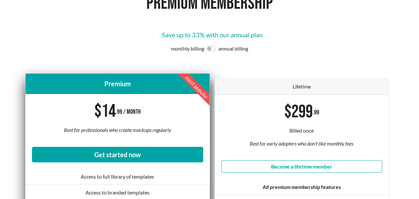 This screenshot has height=199, width=419. What do you see at coordinates (302, 130) in the screenshot?
I see `p: Billed once` at bounding box center [302, 130].